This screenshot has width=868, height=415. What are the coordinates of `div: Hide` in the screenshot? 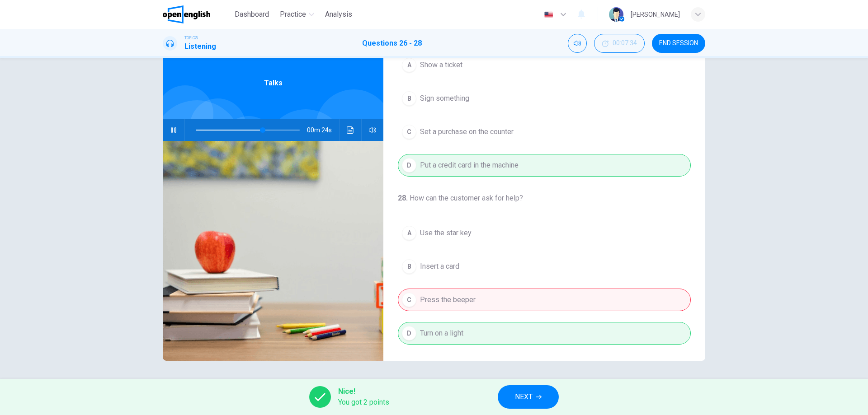 It's located at (620, 43).